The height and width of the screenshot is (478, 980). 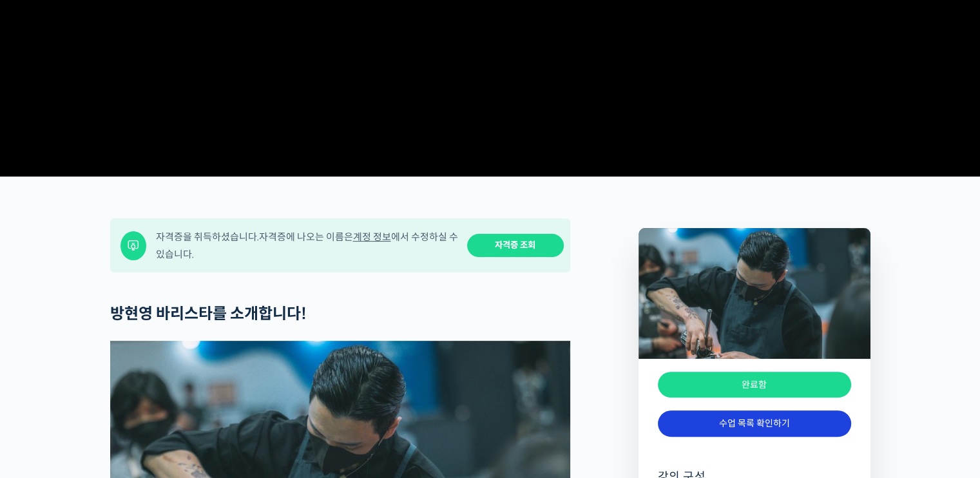 I want to click on a: 수업 목록 확인하기, so click(x=755, y=423).